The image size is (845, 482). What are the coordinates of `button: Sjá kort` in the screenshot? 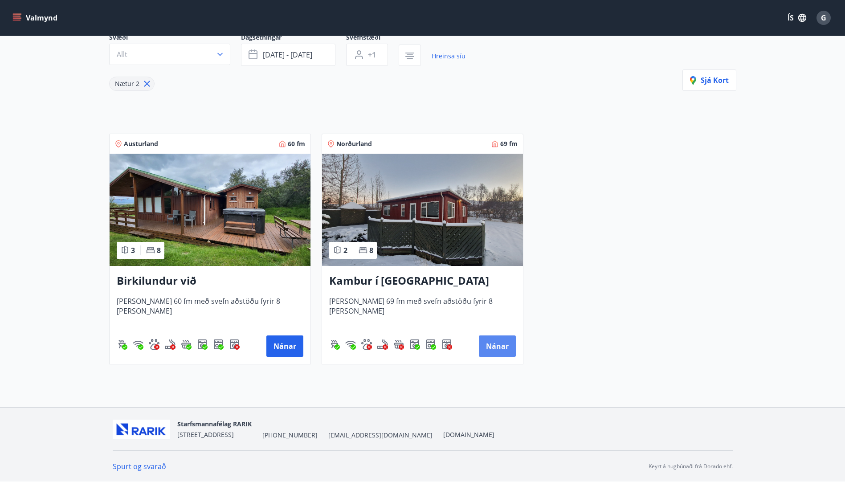 It's located at (710, 80).